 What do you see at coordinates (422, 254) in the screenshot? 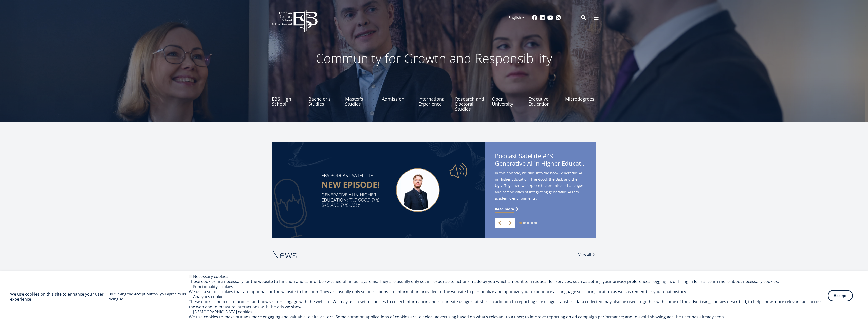
I see `h2: News` at bounding box center [422, 254].